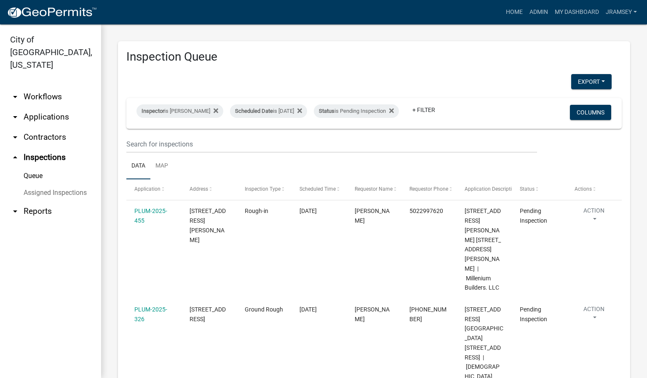  Describe the element at coordinates (621, 12) in the screenshot. I see `a: jramsey` at that location.